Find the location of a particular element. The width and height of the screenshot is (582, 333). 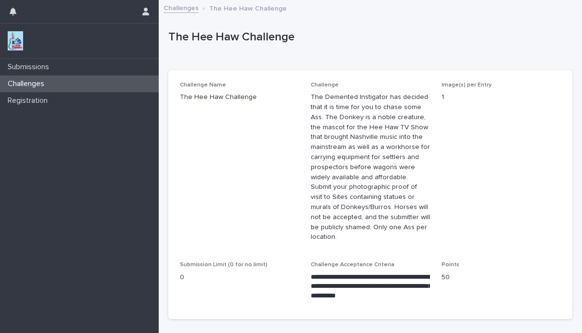

span: Challenge is located at coordinates (325, 85).